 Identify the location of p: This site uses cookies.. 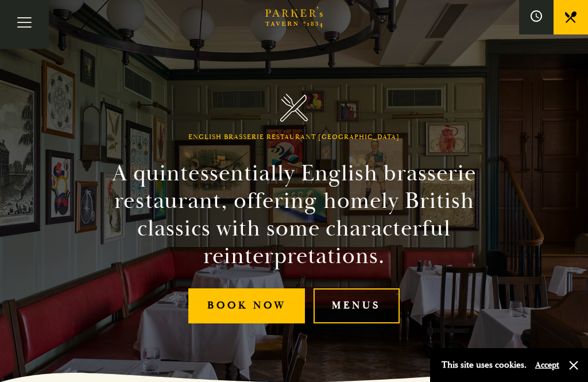
(484, 365).